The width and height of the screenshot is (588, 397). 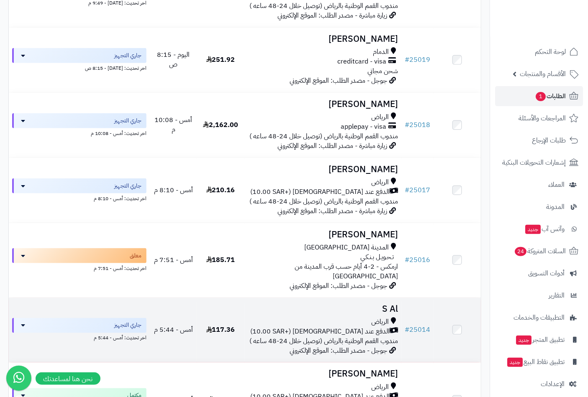 I want to click on h3: S Al, so click(x=323, y=310).